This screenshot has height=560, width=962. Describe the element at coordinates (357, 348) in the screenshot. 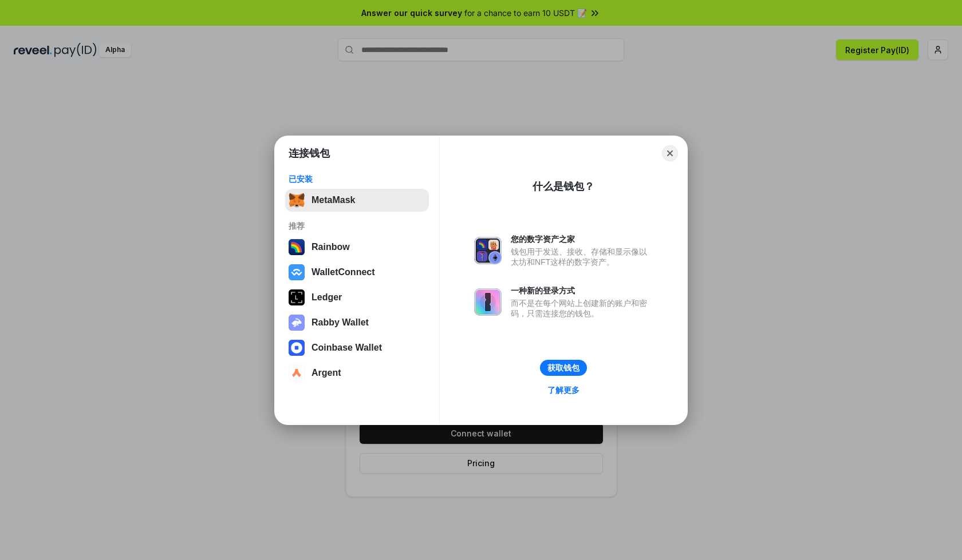

I see `button: Coinbase Wallet` at that location.